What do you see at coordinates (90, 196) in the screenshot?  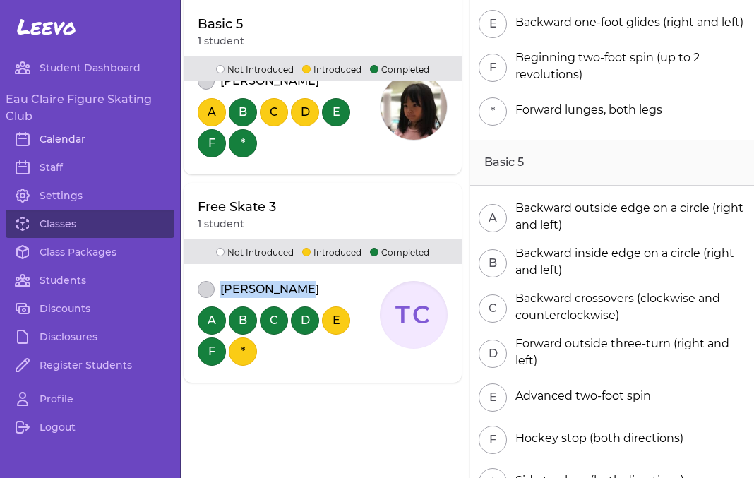 I see `a: Settings` at bounding box center [90, 196].